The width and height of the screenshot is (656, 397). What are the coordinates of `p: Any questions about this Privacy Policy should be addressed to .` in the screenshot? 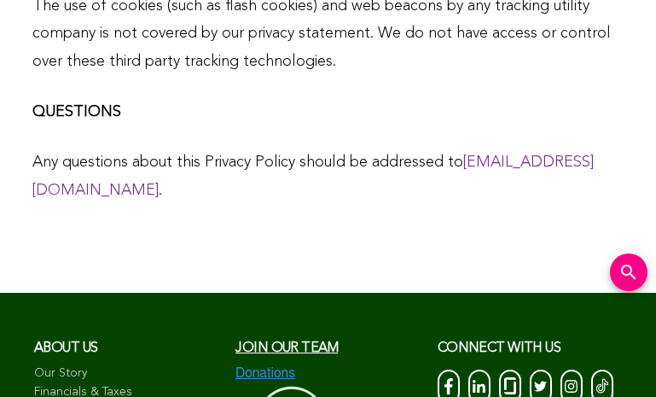 It's located at (327, 176).